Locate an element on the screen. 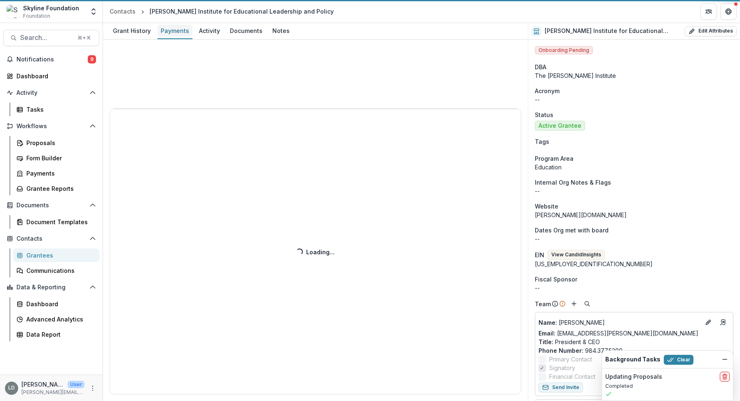  a: Data Report is located at coordinates (56, 334).